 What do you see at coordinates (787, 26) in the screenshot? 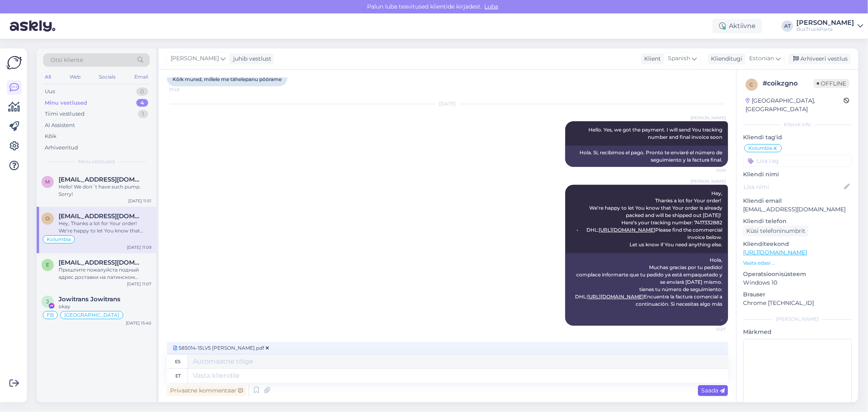
I see `div: AT` at bounding box center [787, 26].